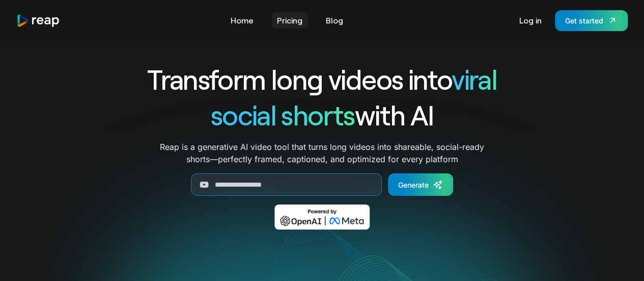 This screenshot has width=644, height=281. Describe the element at coordinates (531, 21) in the screenshot. I see `a: Log in` at that location.